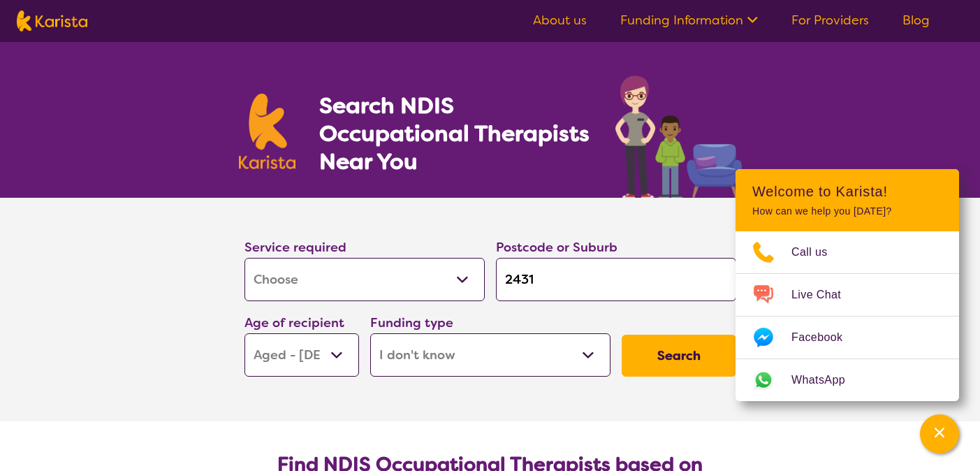 The width and height of the screenshot is (980, 471). What do you see at coordinates (827, 380) in the screenshot?
I see `span: WhatsApp` at bounding box center [827, 380].